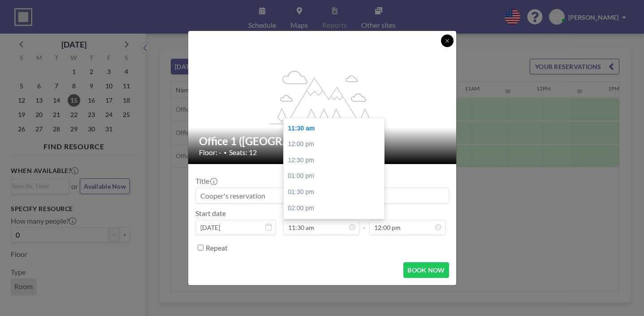  What do you see at coordinates (322, 196) in the screenshot?
I see `input: Cooper's reservation` at bounding box center [322, 196].